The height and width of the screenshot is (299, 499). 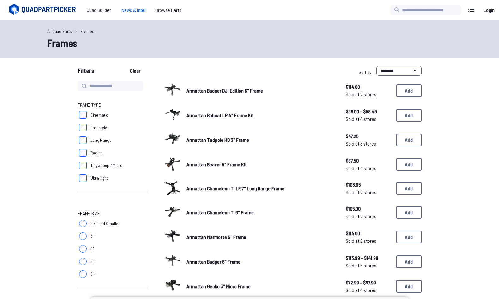 I want to click on a: Armattan Chameleon TI LR 7" Long Range Frame, so click(x=261, y=189).